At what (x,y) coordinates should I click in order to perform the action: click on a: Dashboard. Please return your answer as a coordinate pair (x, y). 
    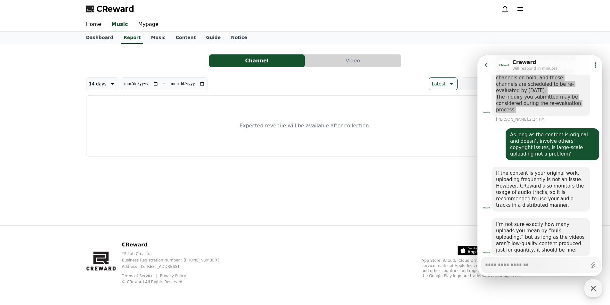
    Looking at the image, I should click on (100, 38).